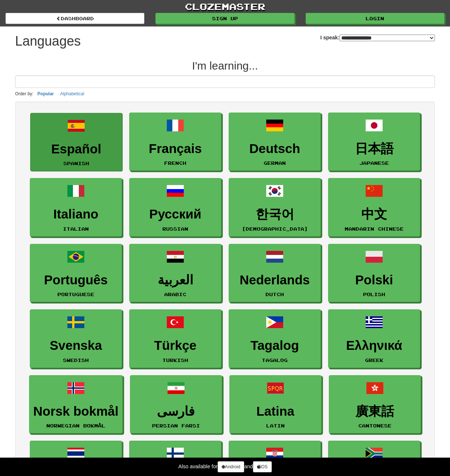  Describe the element at coordinates (48, 41) in the screenshot. I see `h1: Languages` at that location.